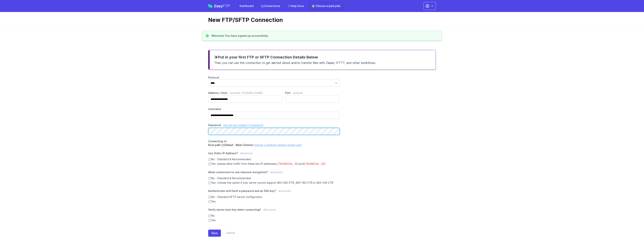 This screenshot has width=644, height=247. What do you see at coordinates (312, 93) in the screenshot?
I see `label: Port` at bounding box center [312, 93].